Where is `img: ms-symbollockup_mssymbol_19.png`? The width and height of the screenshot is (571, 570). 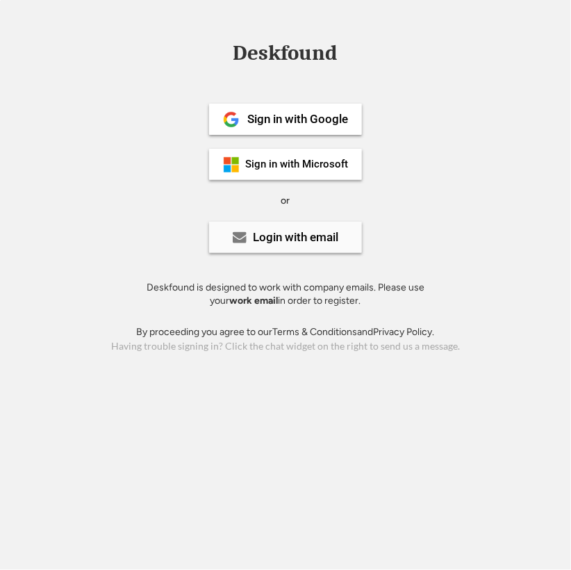
img: ms-symbollockup_mssymbol_19.png is located at coordinates (231, 165).